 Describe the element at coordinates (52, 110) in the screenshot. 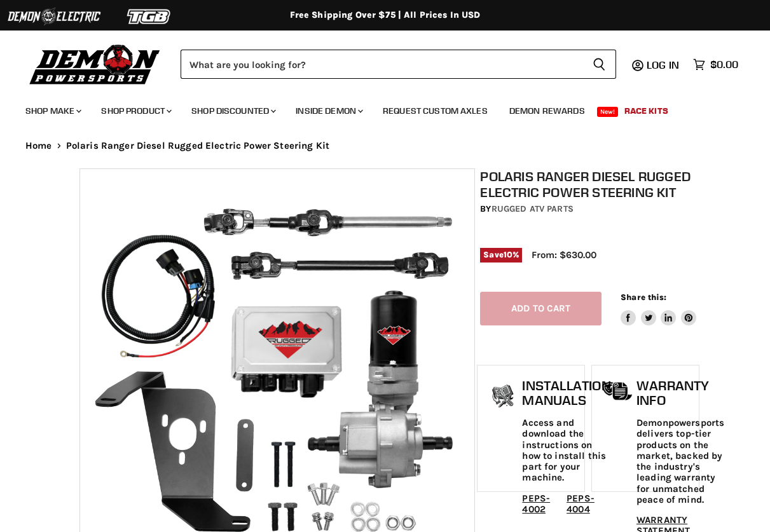

I see `a: Shop Make` at that location.